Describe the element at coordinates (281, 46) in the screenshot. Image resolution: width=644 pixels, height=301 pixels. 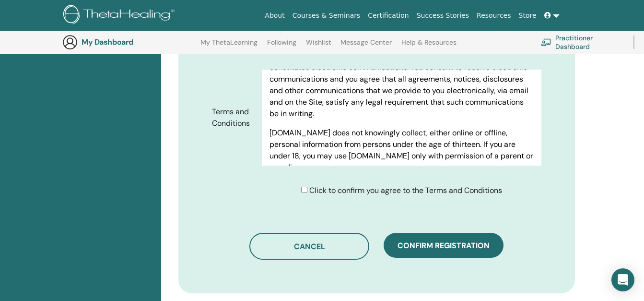
I see `a: Following` at that location.